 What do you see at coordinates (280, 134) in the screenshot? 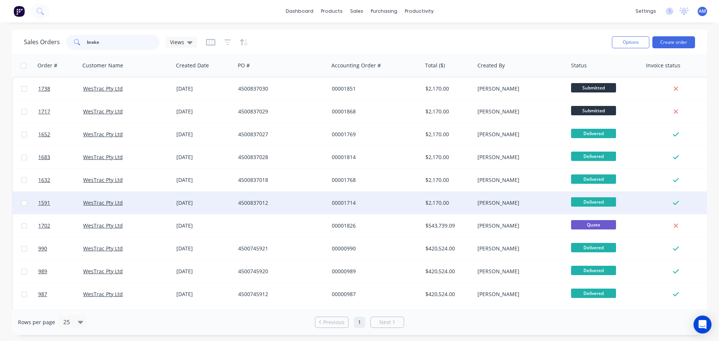
I see `div: 4500837027` at bounding box center [280, 134].